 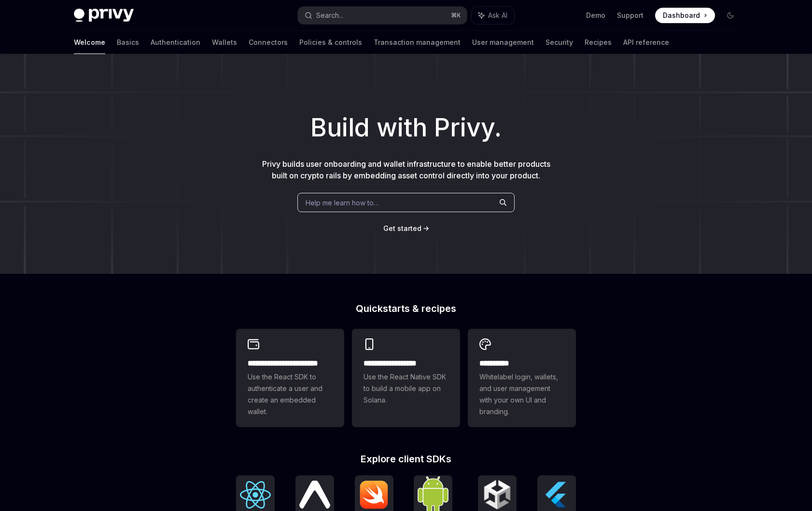 What do you see at coordinates (402, 229) in the screenshot?
I see `a: Get started` at bounding box center [402, 229].